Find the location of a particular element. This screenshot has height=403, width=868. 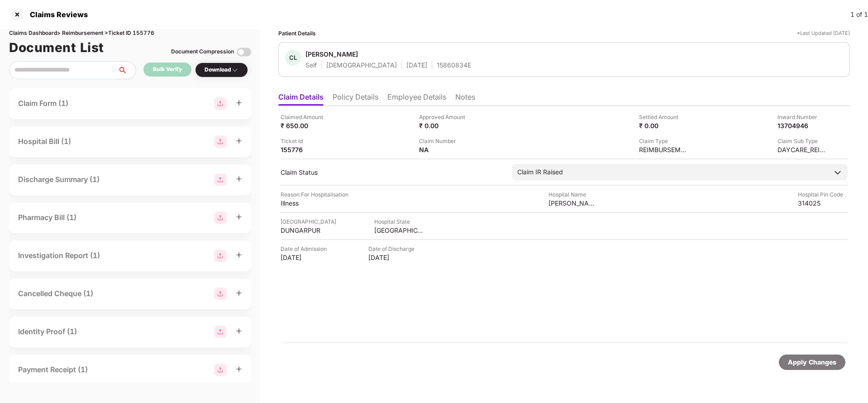

div: Download is located at coordinates (221, 70).